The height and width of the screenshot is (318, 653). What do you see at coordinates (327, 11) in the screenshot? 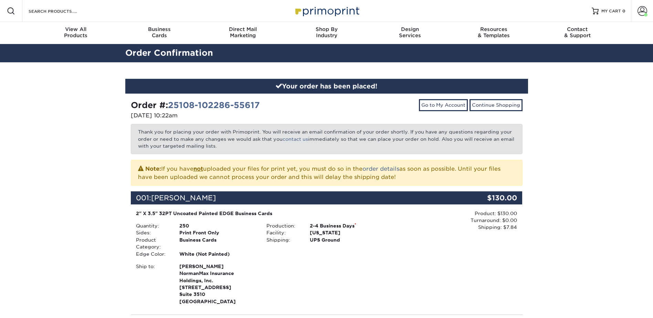
I see `img: Primoprint` at bounding box center [327, 11].